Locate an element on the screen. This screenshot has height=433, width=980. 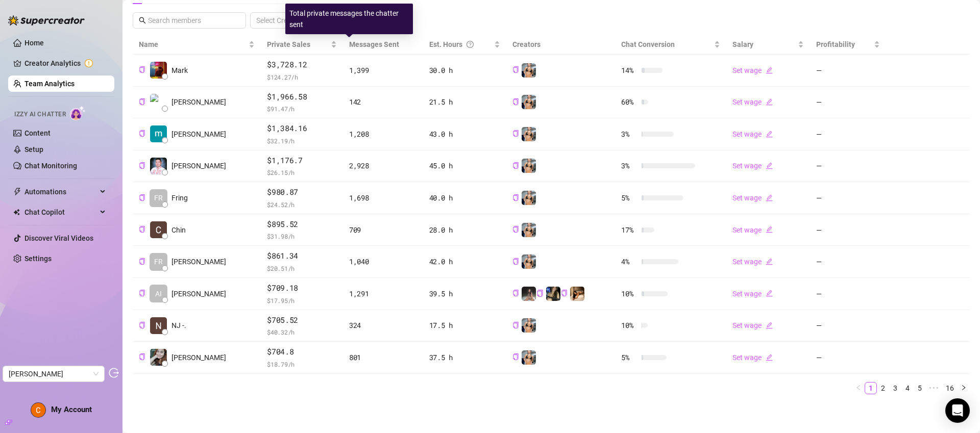
a: Chat Monitoring is located at coordinates (50, 166).